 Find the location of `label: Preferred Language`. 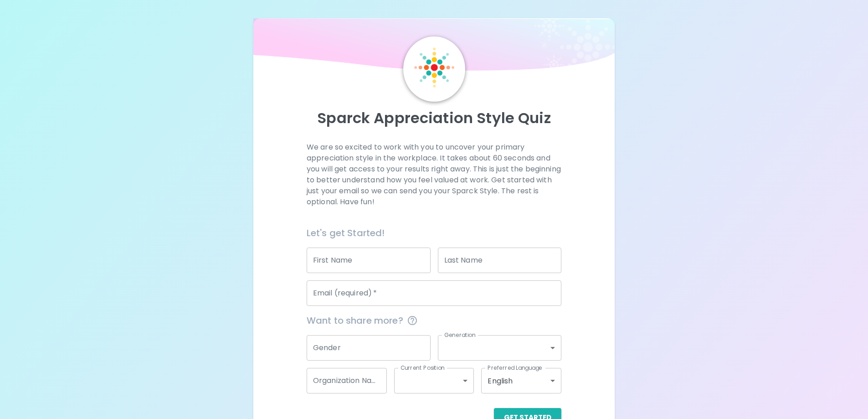

label: Preferred Language is located at coordinates (515, 367).